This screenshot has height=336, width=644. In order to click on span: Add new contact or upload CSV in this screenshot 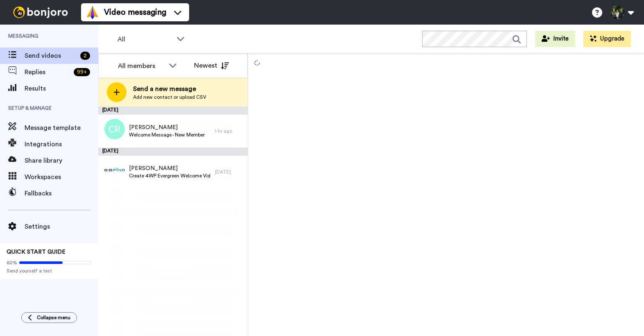, I will do `click(169, 97)`.